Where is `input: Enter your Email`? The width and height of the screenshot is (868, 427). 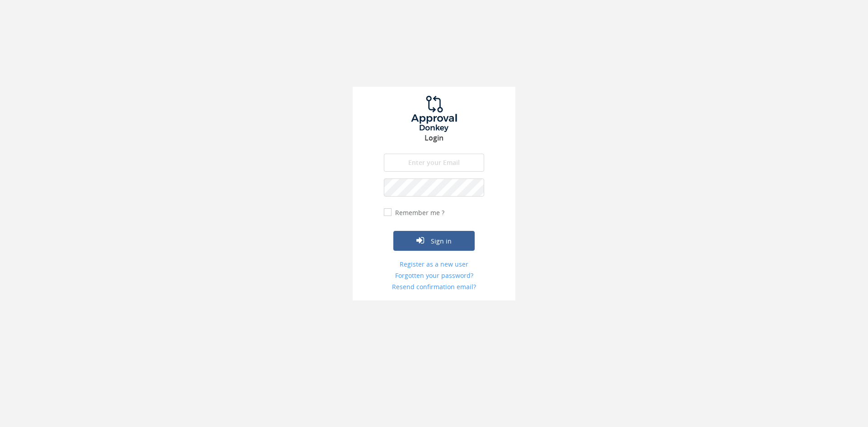
input: Enter your Email is located at coordinates (434, 162).